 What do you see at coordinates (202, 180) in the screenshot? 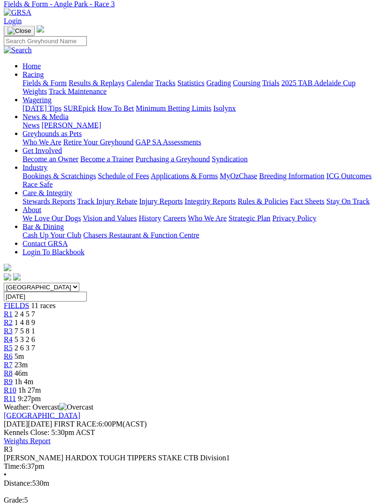
I see `div: Industry` at bounding box center [202, 180].